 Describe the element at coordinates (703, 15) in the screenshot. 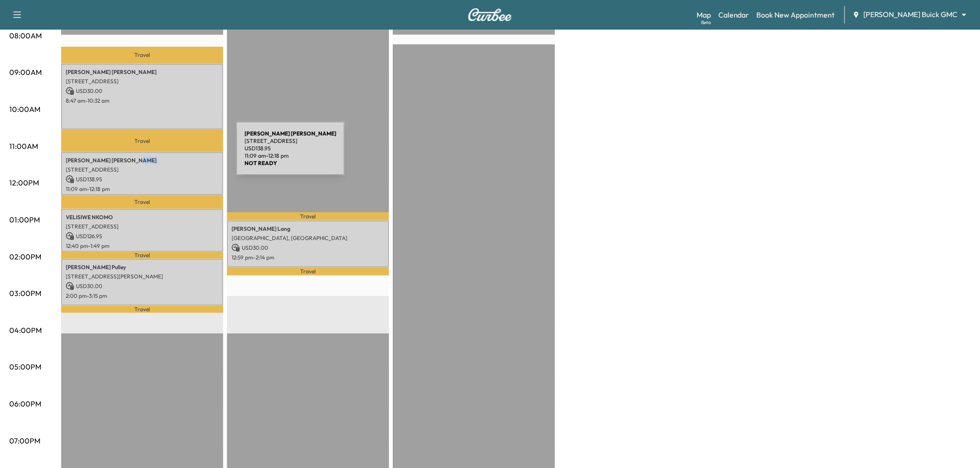

I see `a: MapBeta` at that location.